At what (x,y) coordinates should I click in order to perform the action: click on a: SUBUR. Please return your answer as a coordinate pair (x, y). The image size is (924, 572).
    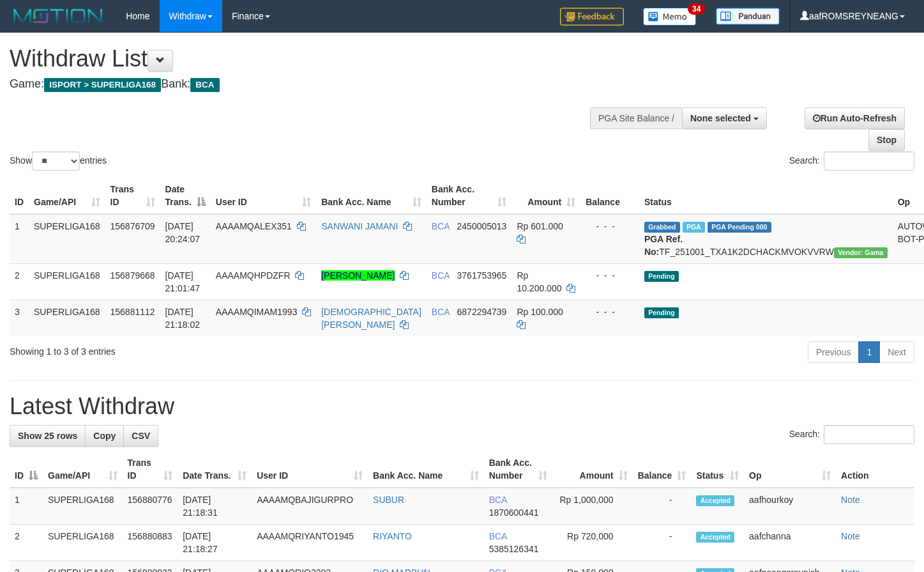
    Looking at the image, I should click on (388, 500).